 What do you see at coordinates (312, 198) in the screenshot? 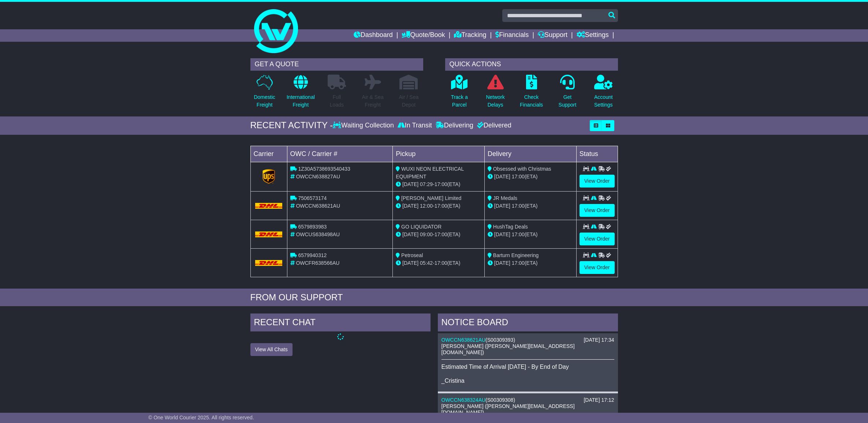
I see `span: 7506573174` at bounding box center [312, 198].